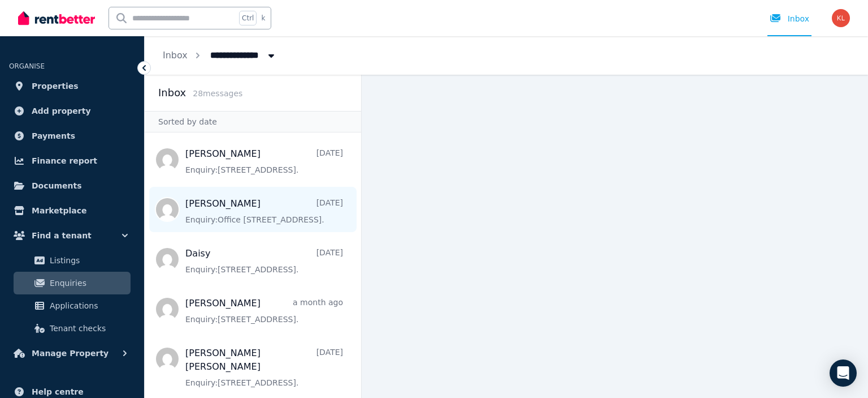  What do you see at coordinates (57, 18) in the screenshot?
I see `img: RentBetter` at bounding box center [57, 18].